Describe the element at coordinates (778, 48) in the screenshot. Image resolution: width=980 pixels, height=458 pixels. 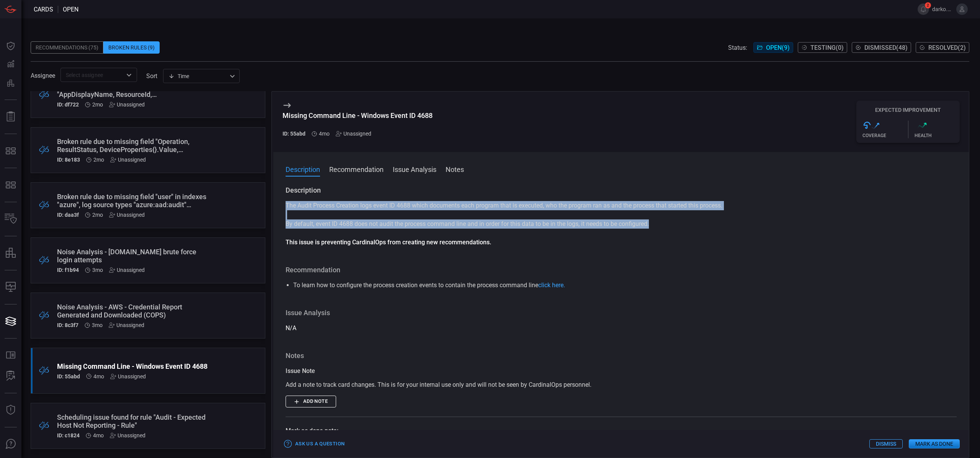
I see `span: Open ( 9 )` at that location.